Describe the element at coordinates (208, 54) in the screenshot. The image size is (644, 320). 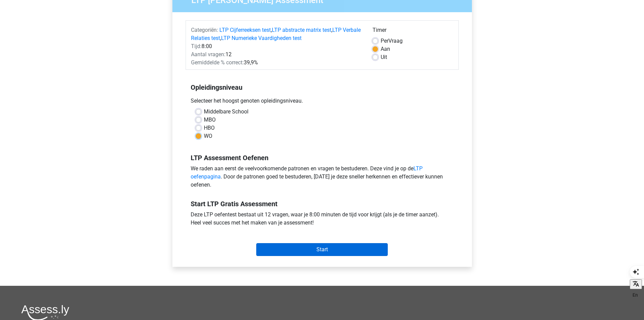
I see `span: Aantal vragen:` at that location.